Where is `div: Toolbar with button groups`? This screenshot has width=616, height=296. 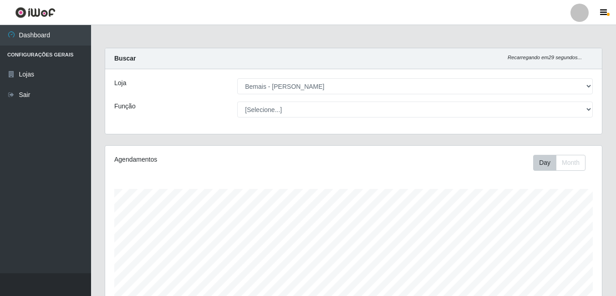 div: Toolbar with button groups is located at coordinates (563, 163).